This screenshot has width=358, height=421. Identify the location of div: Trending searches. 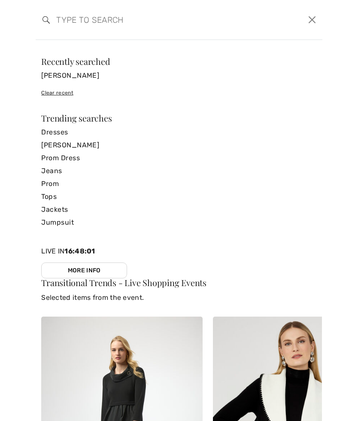
(179, 118).